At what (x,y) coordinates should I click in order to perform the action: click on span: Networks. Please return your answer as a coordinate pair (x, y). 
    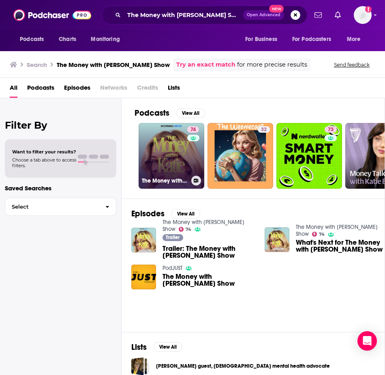
    Looking at the image, I should click on (114, 89).